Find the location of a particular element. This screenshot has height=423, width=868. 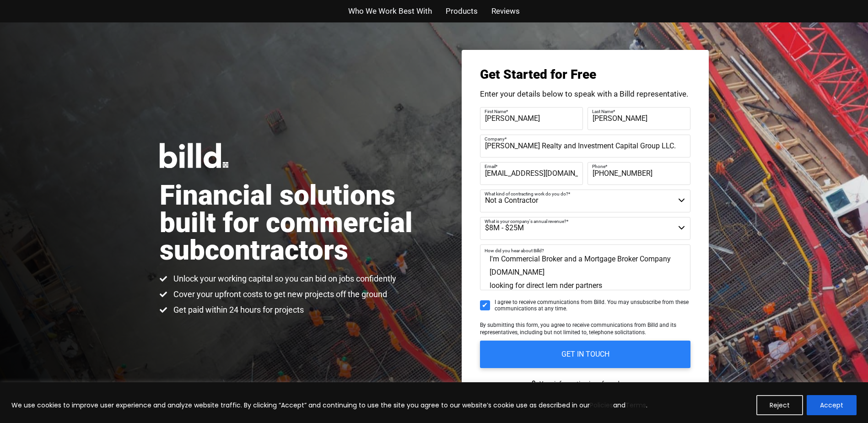

a: Who We Work Best With is located at coordinates (390, 11).